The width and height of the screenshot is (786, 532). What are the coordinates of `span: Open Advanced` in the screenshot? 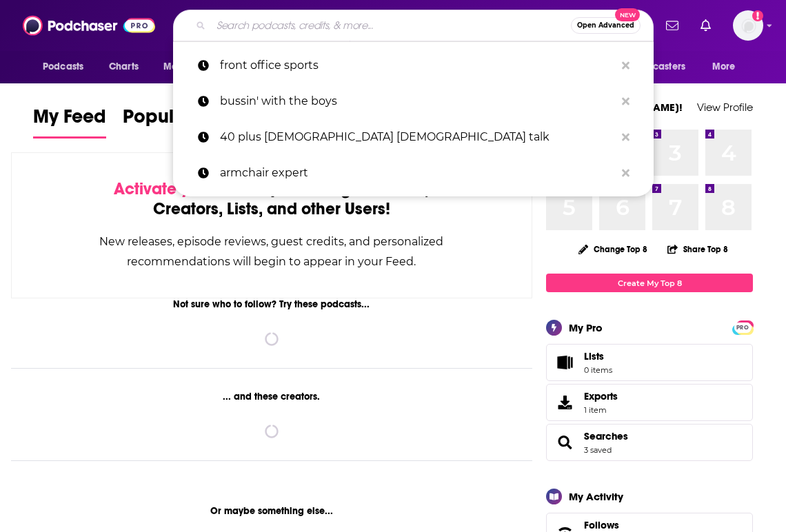 It's located at (605, 26).